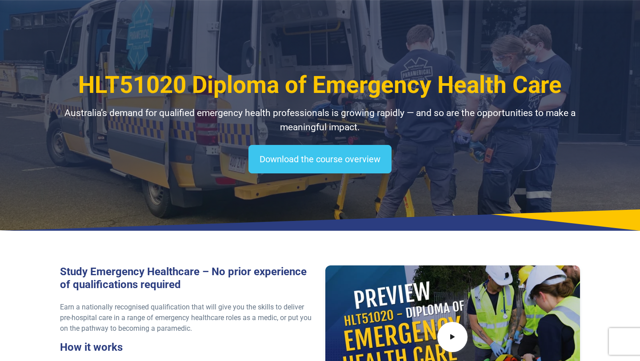 The height and width of the screenshot is (361, 640). Describe the element at coordinates (187, 318) in the screenshot. I see `p: Earn a nationally recognised qualification that will give you the skills to deliver pre-hospital ...` at that location.